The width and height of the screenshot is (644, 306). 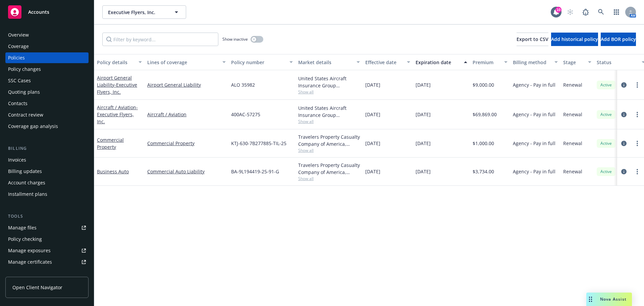 I want to click on div: Coverage, so click(x=19, y=46).